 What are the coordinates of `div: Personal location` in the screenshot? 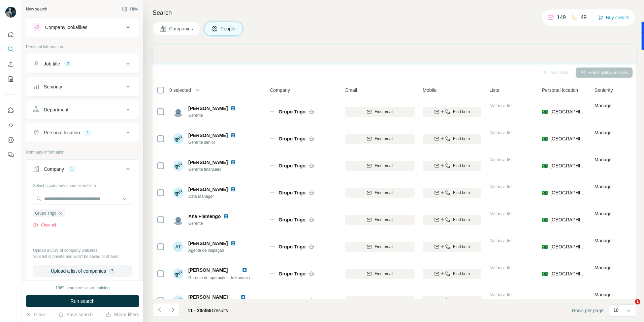 It's located at (62, 132).